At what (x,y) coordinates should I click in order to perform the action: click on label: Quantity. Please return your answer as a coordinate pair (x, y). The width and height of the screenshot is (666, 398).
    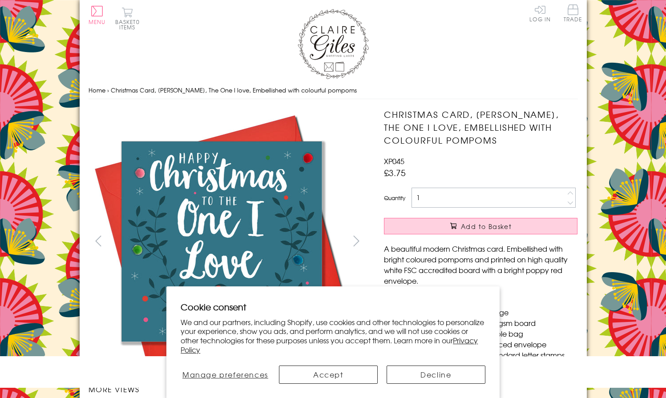
    Looking at the image, I should click on (394, 198).